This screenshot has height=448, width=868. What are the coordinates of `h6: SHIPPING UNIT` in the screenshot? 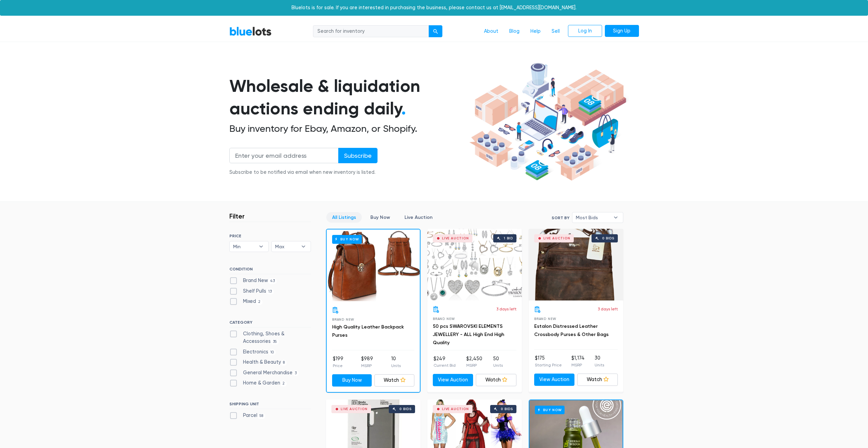 It's located at (270, 405).